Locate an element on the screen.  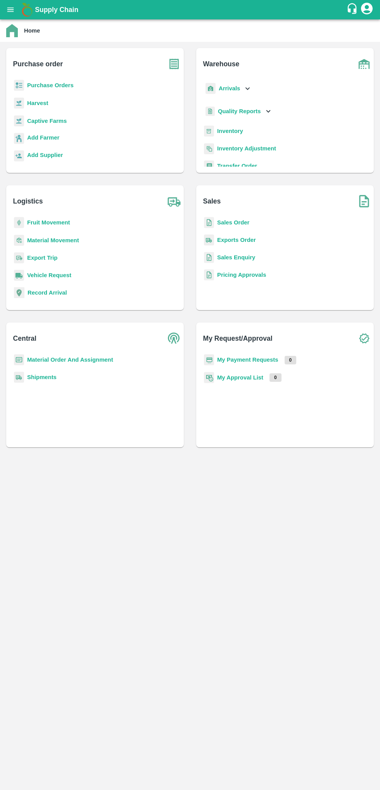
b: Sales is located at coordinates (212, 201).